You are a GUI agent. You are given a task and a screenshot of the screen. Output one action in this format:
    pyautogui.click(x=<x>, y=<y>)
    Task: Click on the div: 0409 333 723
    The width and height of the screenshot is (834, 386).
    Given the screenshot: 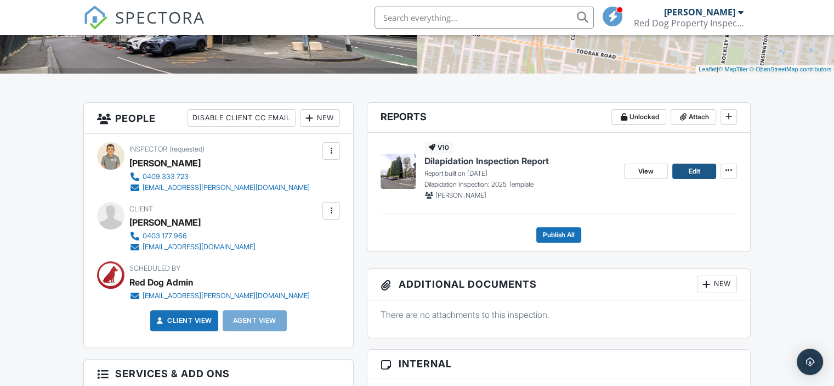 What is the action you would take?
    pyautogui.click(x=166, y=177)
    